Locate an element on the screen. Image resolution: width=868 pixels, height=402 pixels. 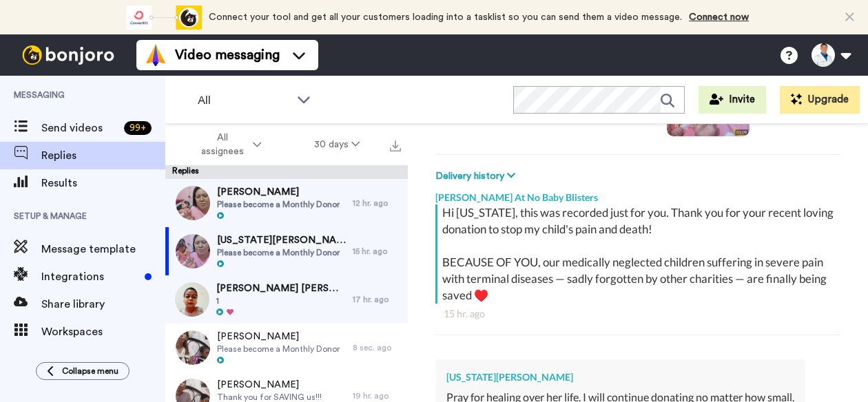
div: Replies is located at coordinates (286, 172).